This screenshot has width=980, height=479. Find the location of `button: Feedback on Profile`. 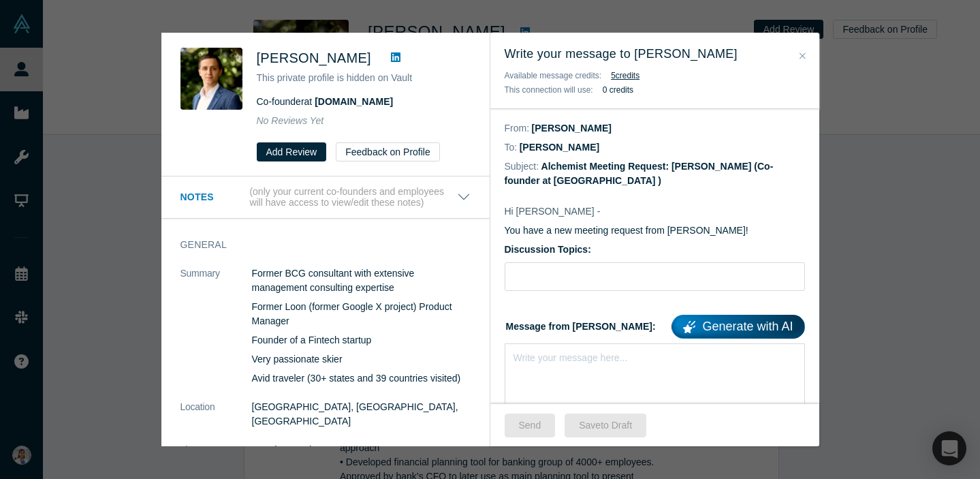

button: Feedback on Profile is located at coordinates (387, 152).